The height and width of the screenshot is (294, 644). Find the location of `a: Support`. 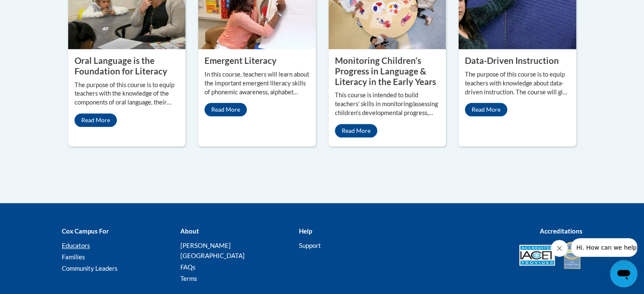

a: Support is located at coordinates (309, 246).